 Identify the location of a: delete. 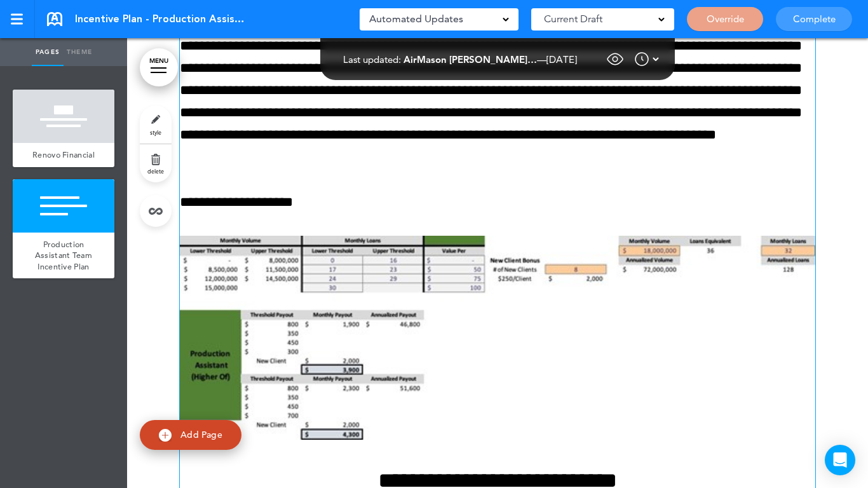
(156, 164).